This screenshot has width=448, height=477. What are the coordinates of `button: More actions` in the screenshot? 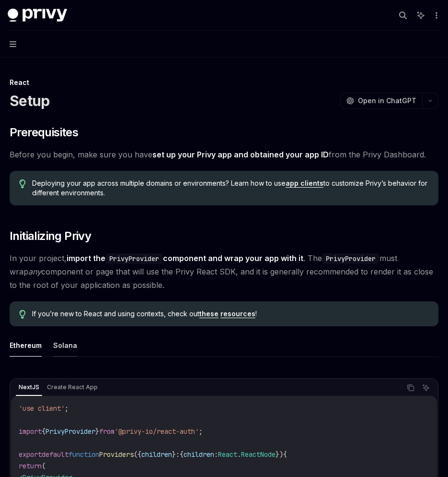 It's located at (436, 15).